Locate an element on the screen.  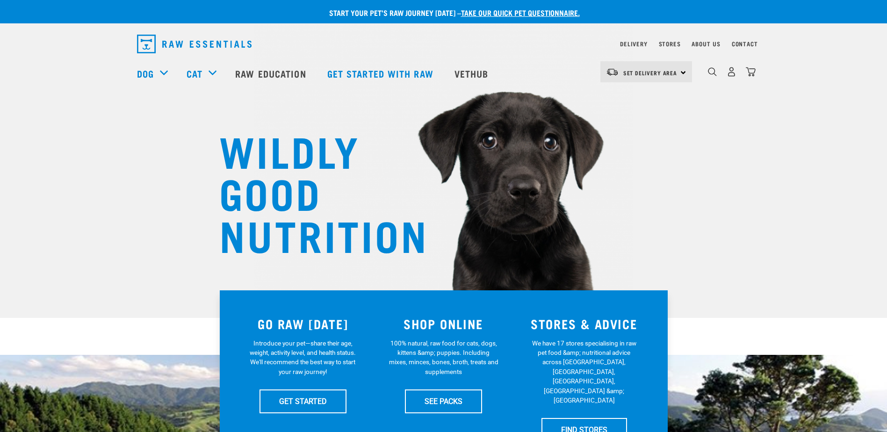
a: Contact is located at coordinates (745, 43).